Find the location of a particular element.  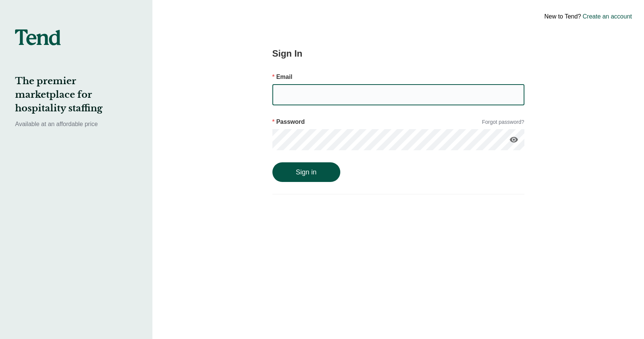

h2: Sign In is located at coordinates (398, 53).